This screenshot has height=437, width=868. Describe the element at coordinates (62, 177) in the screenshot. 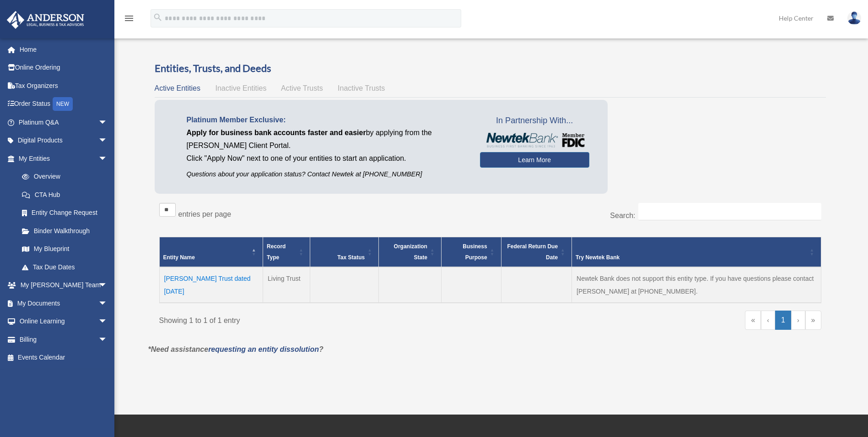

I see `a: Overview` at that location.